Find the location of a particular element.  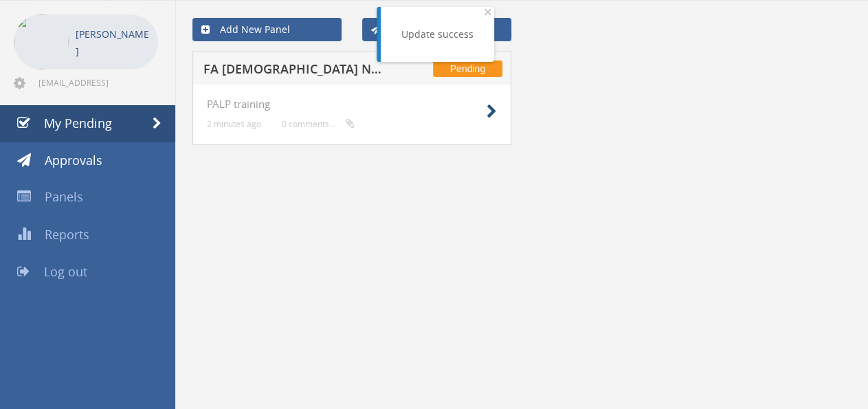

a: Add New Panel is located at coordinates (267, 29).